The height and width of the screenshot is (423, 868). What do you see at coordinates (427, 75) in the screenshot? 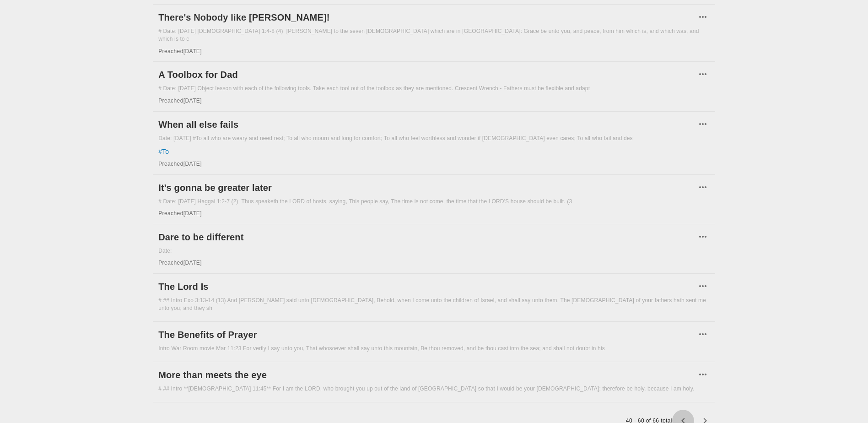
I see `h6: A Toolbox for Dad` at bounding box center [427, 75].